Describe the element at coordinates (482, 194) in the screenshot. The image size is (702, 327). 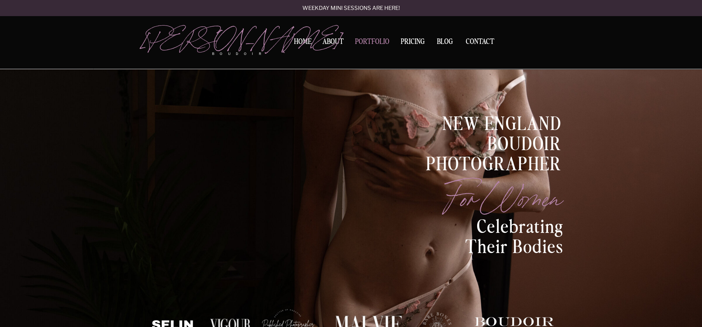
I see `p: for women` at that location.